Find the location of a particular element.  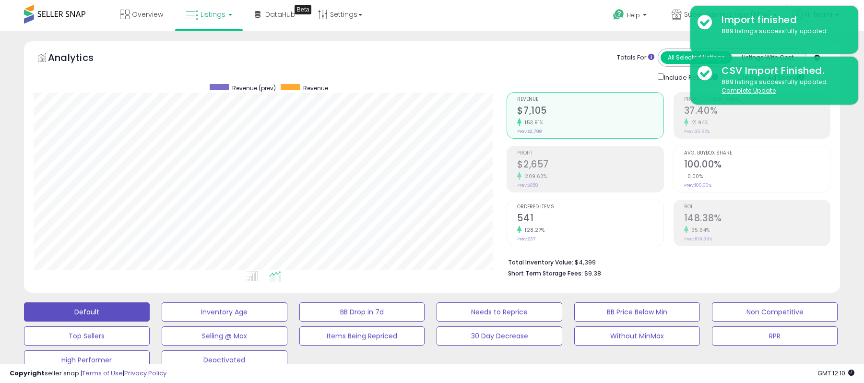

span: Avg. Buybox Share is located at coordinates (757, 153).